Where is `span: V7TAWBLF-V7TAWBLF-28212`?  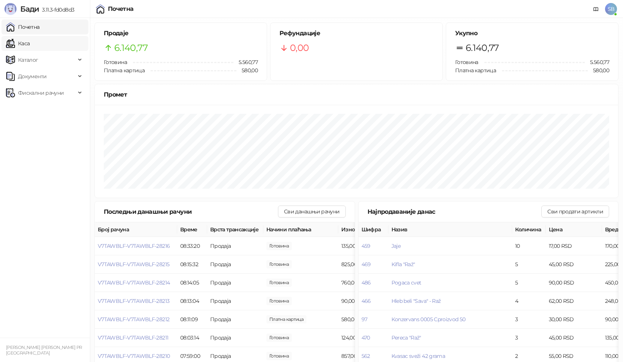 span: V7TAWBLF-V7TAWBLF-28212 is located at coordinates (133, 320).